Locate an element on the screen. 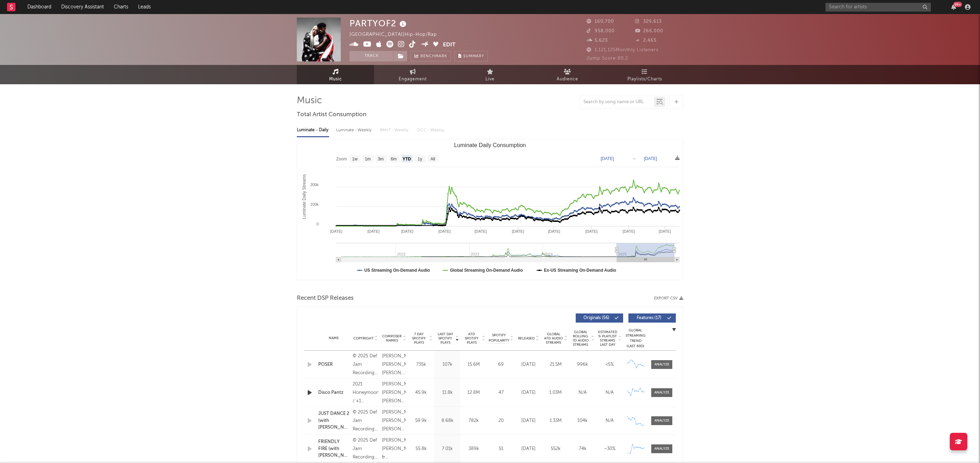 The image size is (980, 463). span: Live is located at coordinates (490, 80).